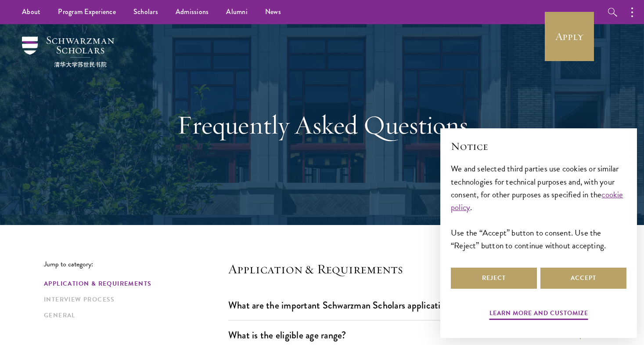 The height and width of the screenshot is (345, 644). I want to click on button: What is the eligible age range?, so click(406, 335).